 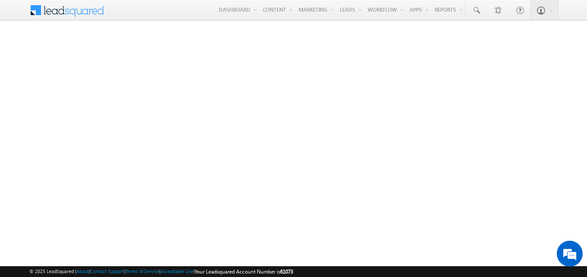 I want to click on span: Your Leadsquared Account Number is, so click(x=244, y=271).